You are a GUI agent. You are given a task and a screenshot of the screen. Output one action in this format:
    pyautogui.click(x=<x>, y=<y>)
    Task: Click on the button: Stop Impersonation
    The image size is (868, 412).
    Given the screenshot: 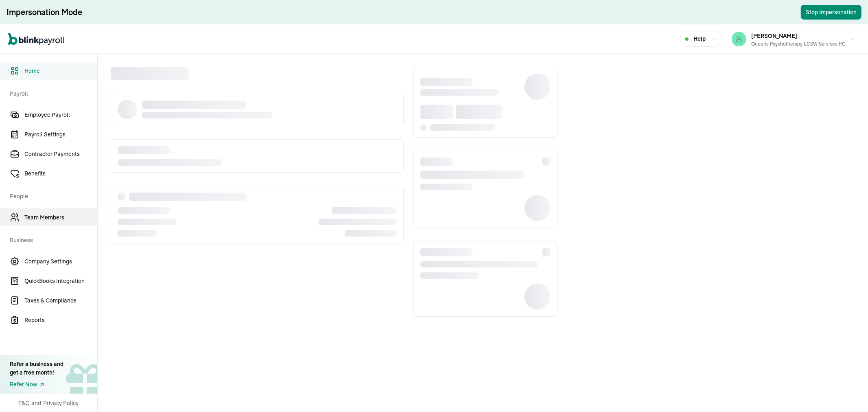 What is the action you would take?
    pyautogui.click(x=831, y=12)
    